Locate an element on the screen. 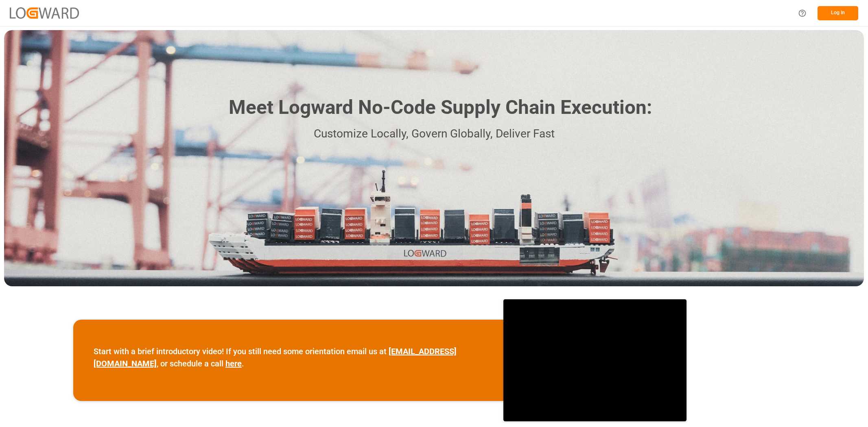 The width and height of the screenshot is (868, 427). a: here is located at coordinates (234, 363).